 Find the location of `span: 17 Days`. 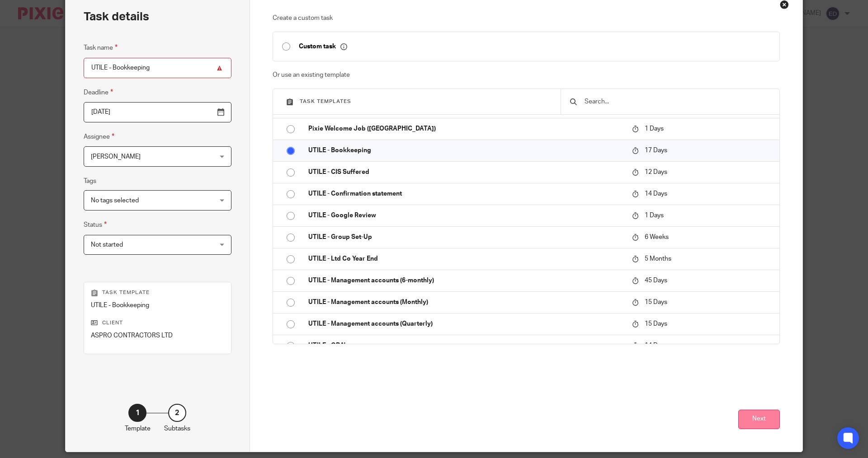

span: 17 Days is located at coordinates (656, 150).